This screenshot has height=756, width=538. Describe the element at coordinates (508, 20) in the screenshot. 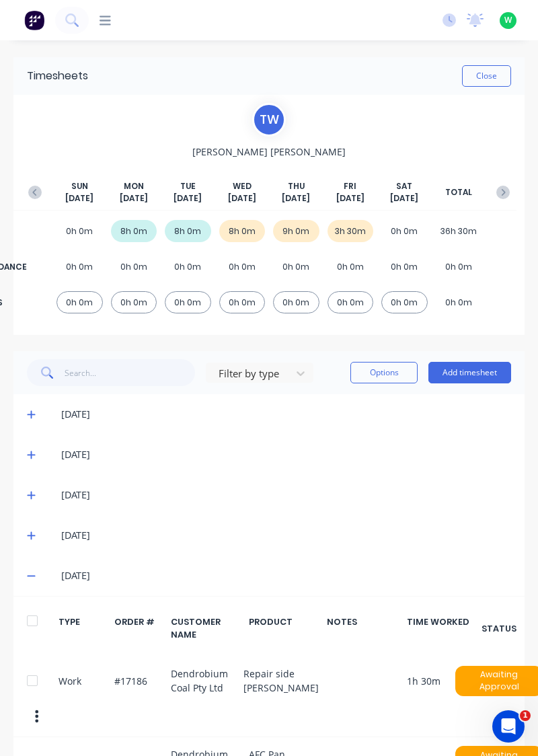

I see `span: W` at that location.